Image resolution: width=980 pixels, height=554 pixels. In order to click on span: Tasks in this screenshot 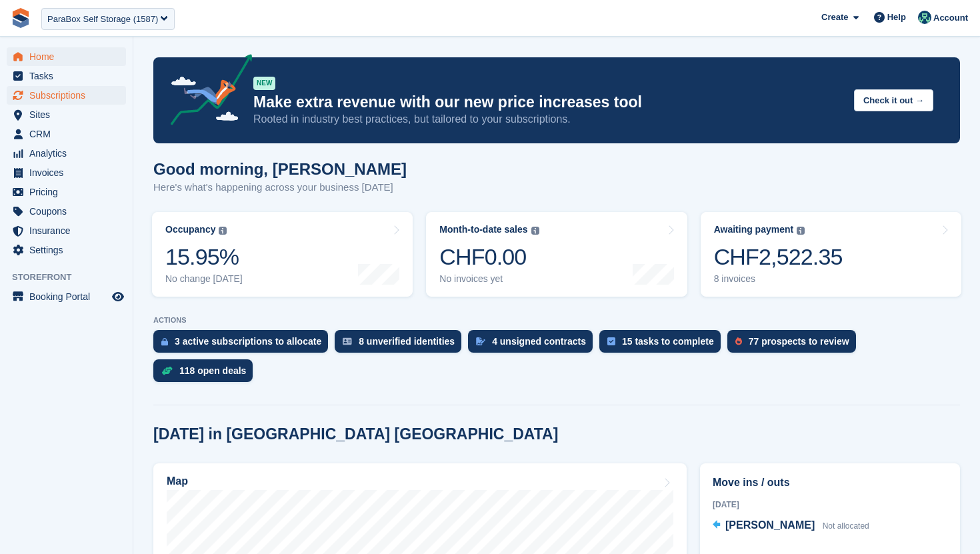, I will do `click(69, 76)`.